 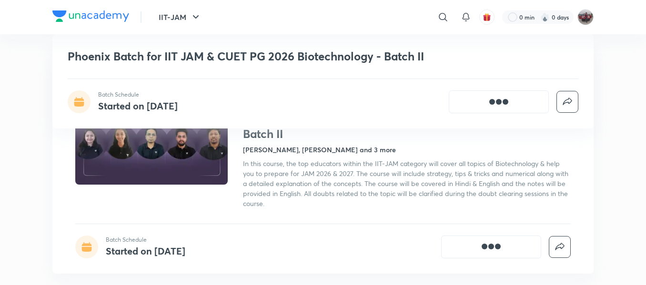 I want to click on img: streak, so click(x=545, y=17).